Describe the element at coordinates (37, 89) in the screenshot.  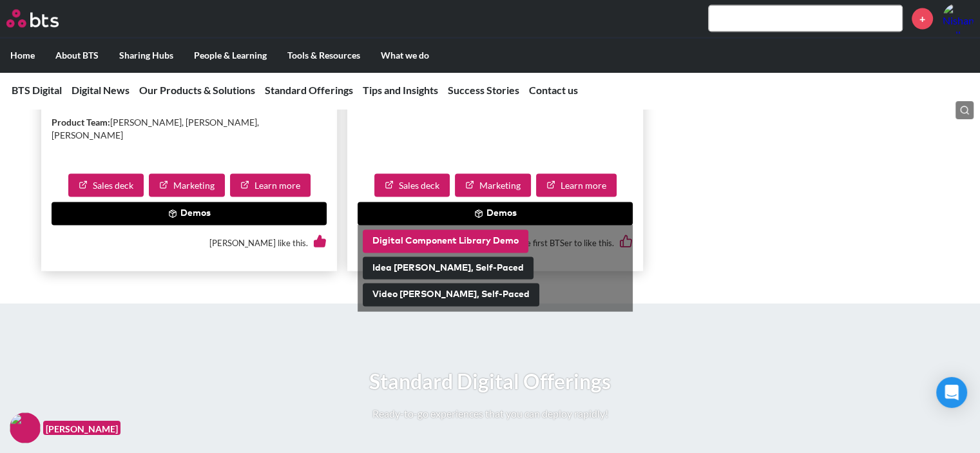
I see `a: BTS Digital` at that location.